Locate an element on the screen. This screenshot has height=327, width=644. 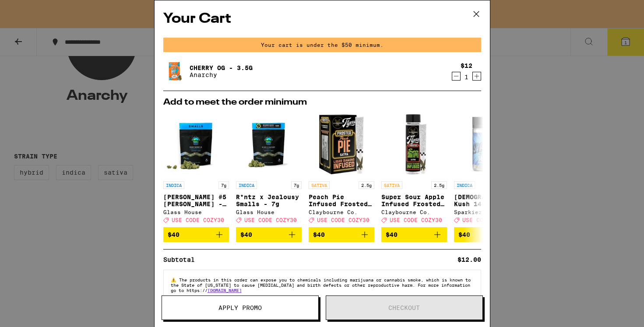
img: Sparkiez - Hindu Kush 14-Pack - 14g is located at coordinates (487, 144).